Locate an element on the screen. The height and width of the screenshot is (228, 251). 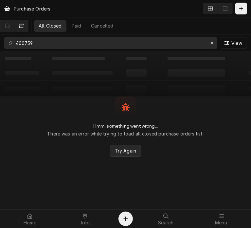
a: Menu is located at coordinates (221, 218).